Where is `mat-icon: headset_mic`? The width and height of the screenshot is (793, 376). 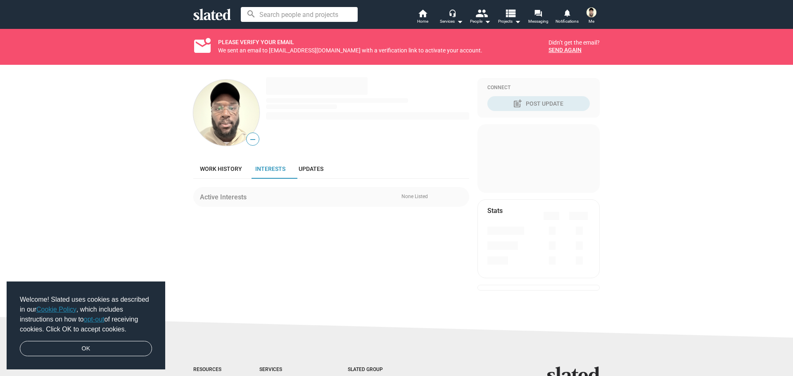
mat-icon: headset_mic is located at coordinates (452, 13).